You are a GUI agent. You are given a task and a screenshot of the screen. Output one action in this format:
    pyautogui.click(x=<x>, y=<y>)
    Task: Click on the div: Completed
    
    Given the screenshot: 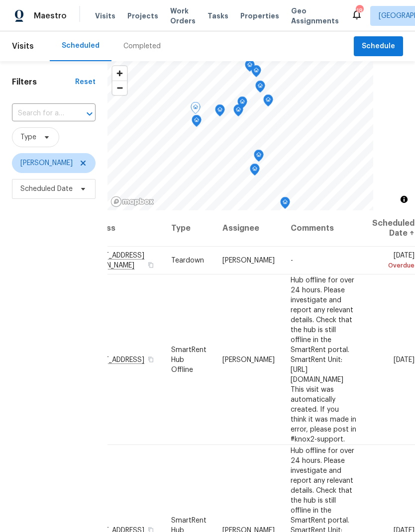 What is the action you would take?
    pyautogui.click(x=141, y=46)
    